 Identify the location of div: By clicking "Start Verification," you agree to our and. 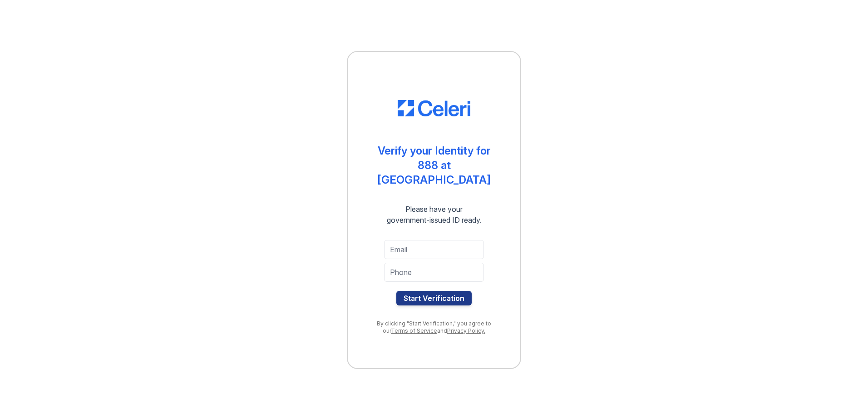
(434, 327).